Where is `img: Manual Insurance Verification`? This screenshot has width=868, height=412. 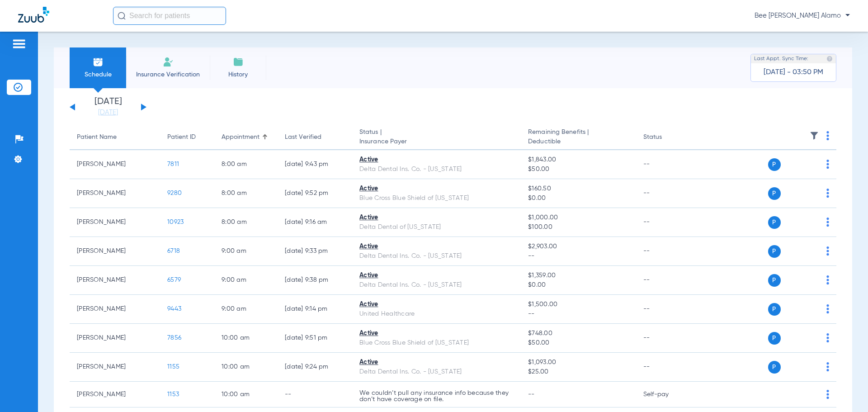 img: Manual Insurance Verification is located at coordinates (168, 62).